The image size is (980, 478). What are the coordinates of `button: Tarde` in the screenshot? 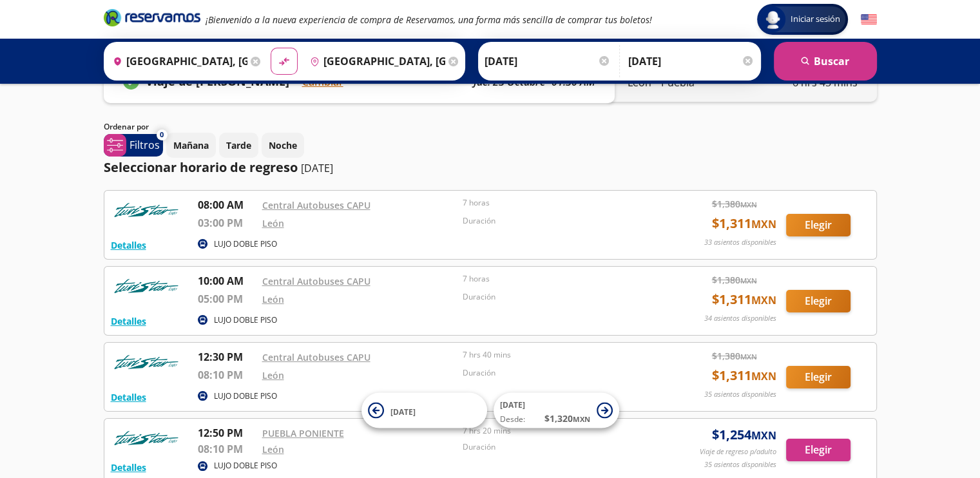 It's located at (239, 145).